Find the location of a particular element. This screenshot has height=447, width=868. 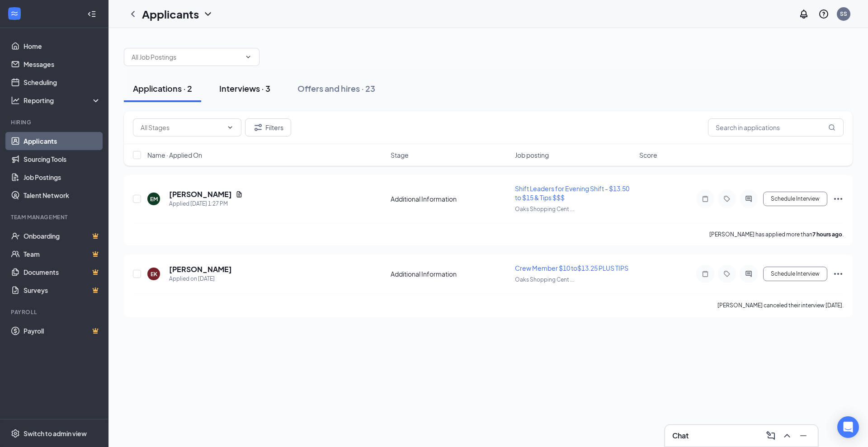

svg: ChevronUp is located at coordinates (787, 436).